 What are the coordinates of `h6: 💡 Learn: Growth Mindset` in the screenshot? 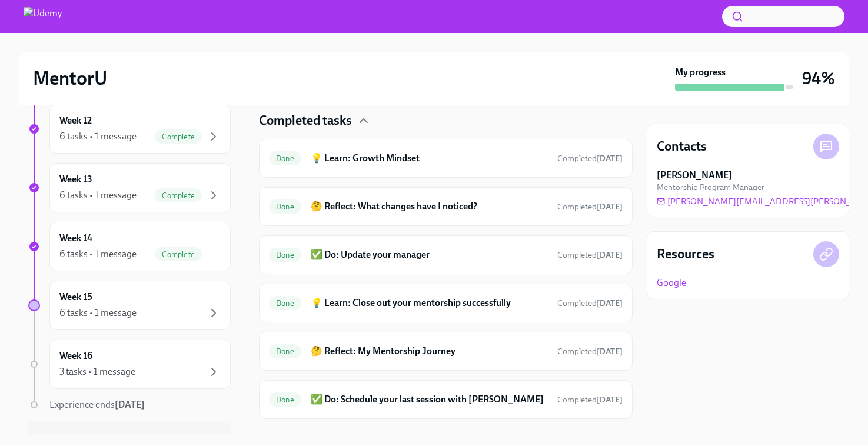 It's located at (429, 158).